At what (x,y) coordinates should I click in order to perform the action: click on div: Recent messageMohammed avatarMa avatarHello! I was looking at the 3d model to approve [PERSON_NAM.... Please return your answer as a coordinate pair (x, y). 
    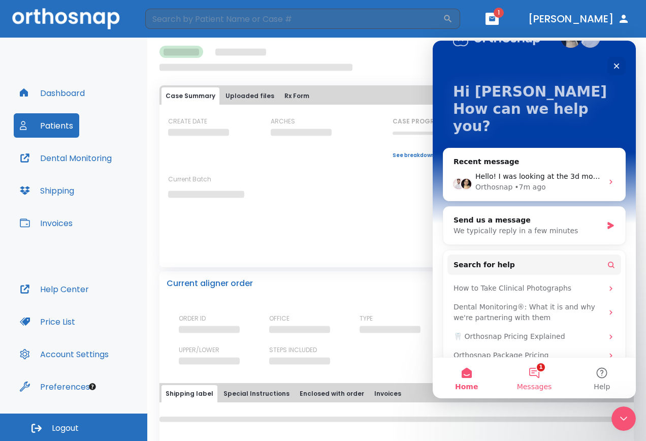
    Looking at the image, I should click on (102, 133).